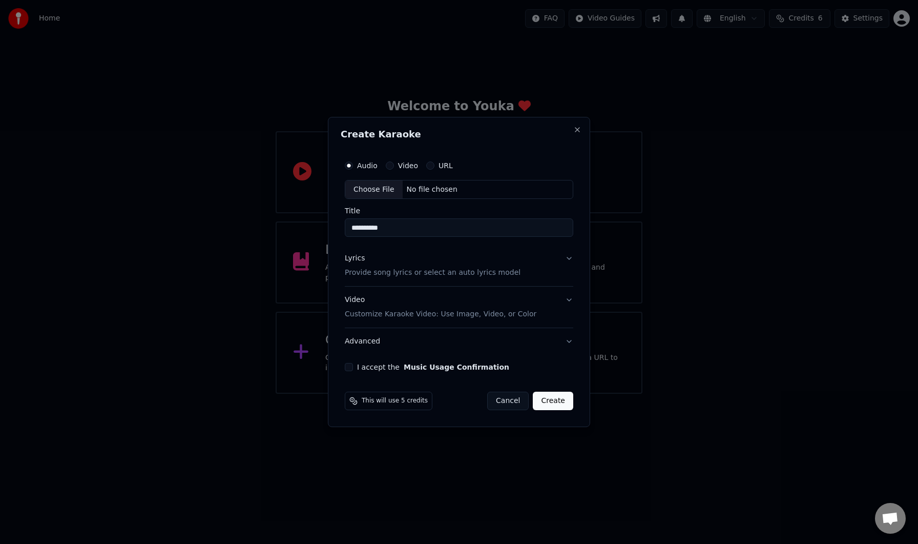 This screenshot has height=544, width=918. Describe the element at coordinates (459, 134) in the screenshot. I see `h2: Create Karaoke` at that location.